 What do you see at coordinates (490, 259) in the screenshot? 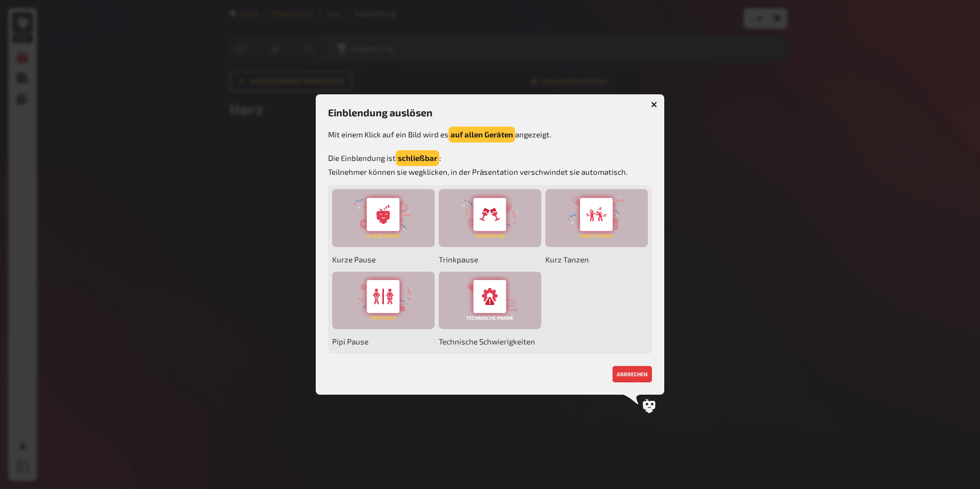
I see `span: Trinkpause` at bounding box center [490, 259].